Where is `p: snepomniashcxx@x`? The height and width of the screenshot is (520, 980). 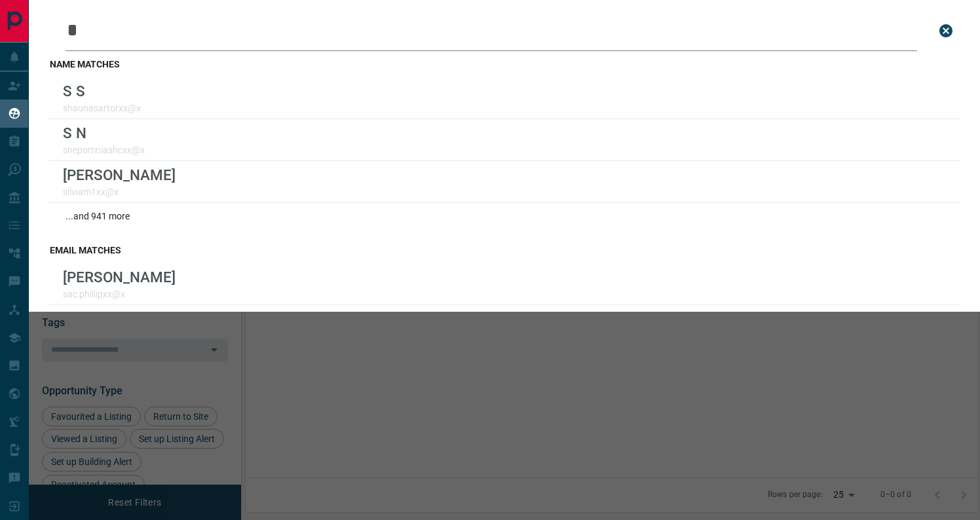 p: snepomniashcxx@x is located at coordinates (103, 150).